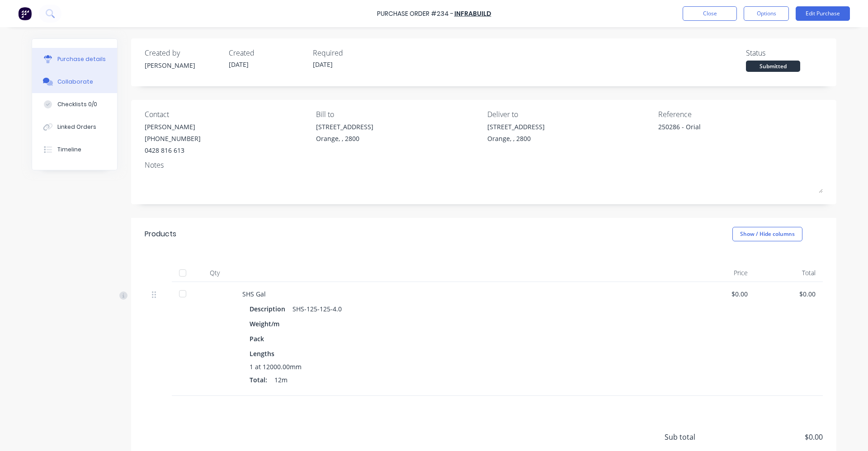 Image resolution: width=868 pixels, height=451 pixels. What do you see at coordinates (766, 13) in the screenshot?
I see `button: Options` at bounding box center [766, 13].